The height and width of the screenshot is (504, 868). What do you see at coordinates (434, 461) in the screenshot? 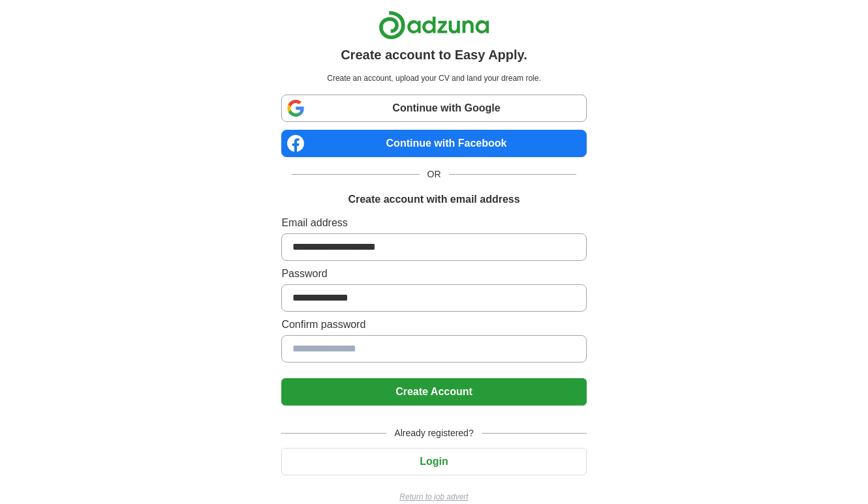
I see `button: Login` at bounding box center [434, 461].